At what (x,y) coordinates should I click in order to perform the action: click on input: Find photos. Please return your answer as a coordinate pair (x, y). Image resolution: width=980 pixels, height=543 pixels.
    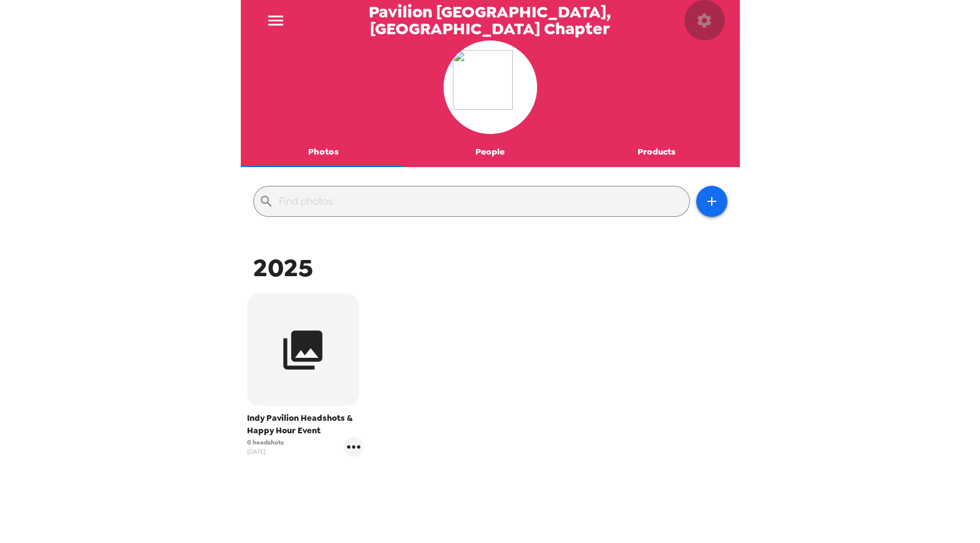
    Looking at the image, I should click on (481, 201).